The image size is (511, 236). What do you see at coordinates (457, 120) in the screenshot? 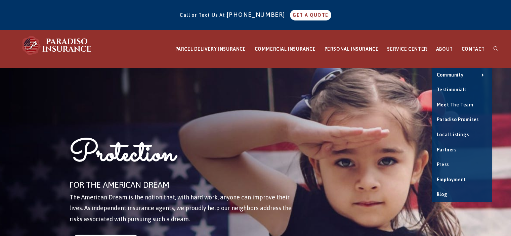
I see `span: Paradiso Promises` at bounding box center [457, 120].